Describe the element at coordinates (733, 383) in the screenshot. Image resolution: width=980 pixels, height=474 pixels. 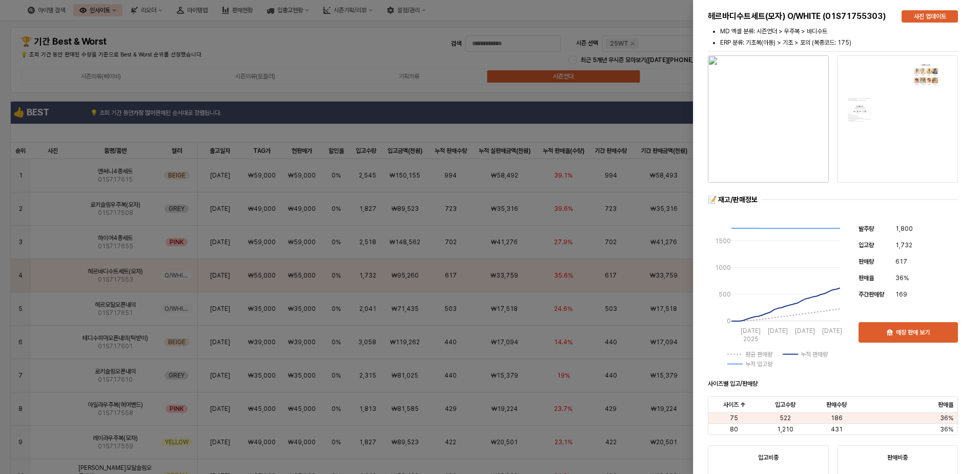
I see `strong: 사이즈별 입고/판매량` at that location.